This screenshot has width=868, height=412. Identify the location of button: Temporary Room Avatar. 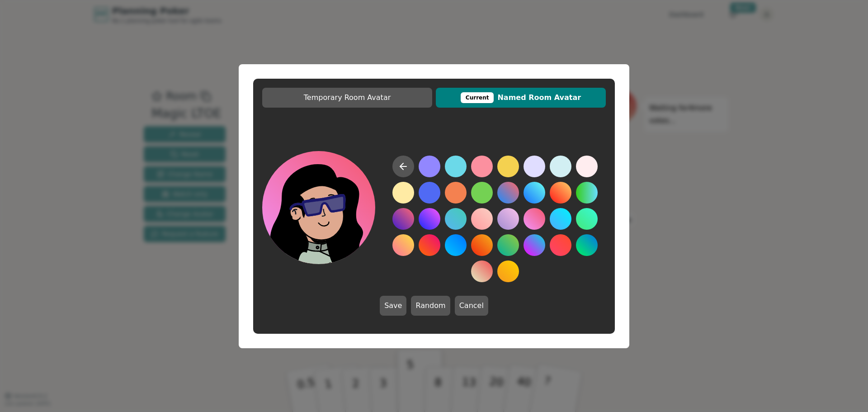
(347, 97).